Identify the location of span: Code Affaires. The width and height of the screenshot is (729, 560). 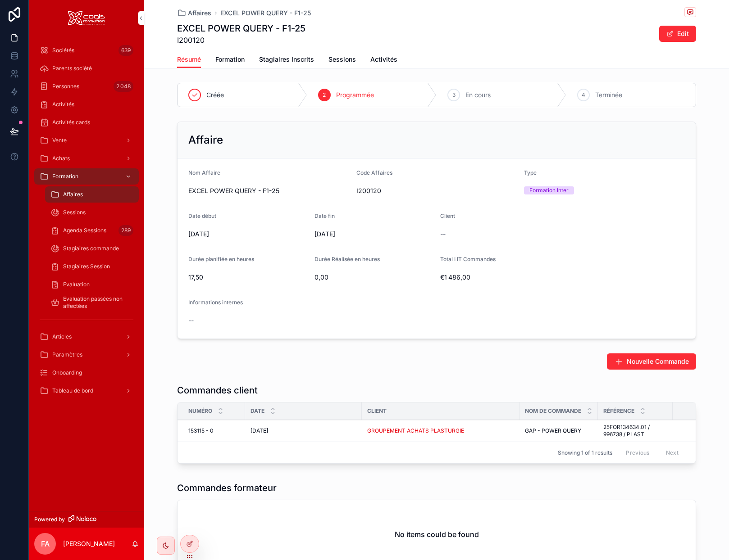
(374, 172).